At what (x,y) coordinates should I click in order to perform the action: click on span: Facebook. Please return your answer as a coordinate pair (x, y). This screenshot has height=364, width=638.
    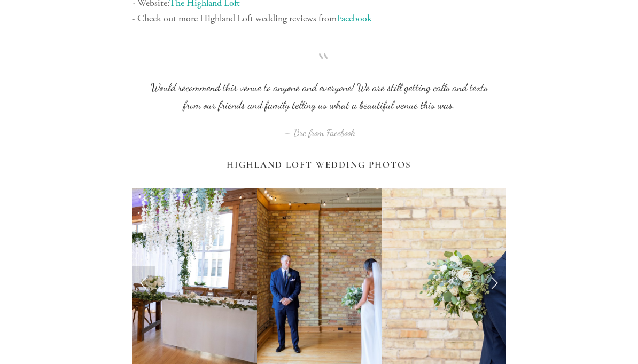
    Looking at the image, I should click on (354, 18).